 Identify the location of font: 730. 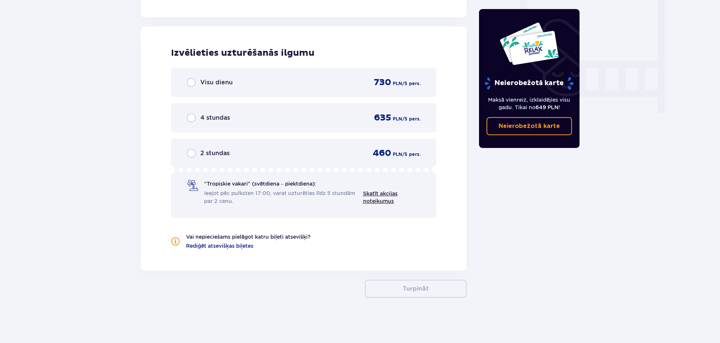
(382, 82).